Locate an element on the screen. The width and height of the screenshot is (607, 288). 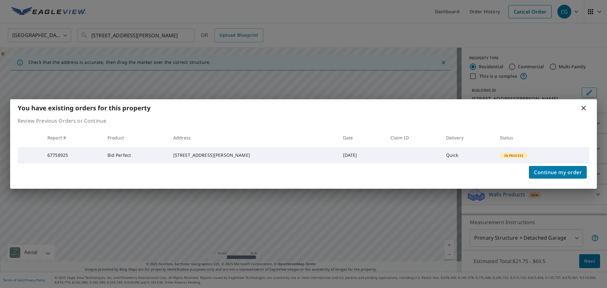
th: Date is located at coordinates (362, 137).